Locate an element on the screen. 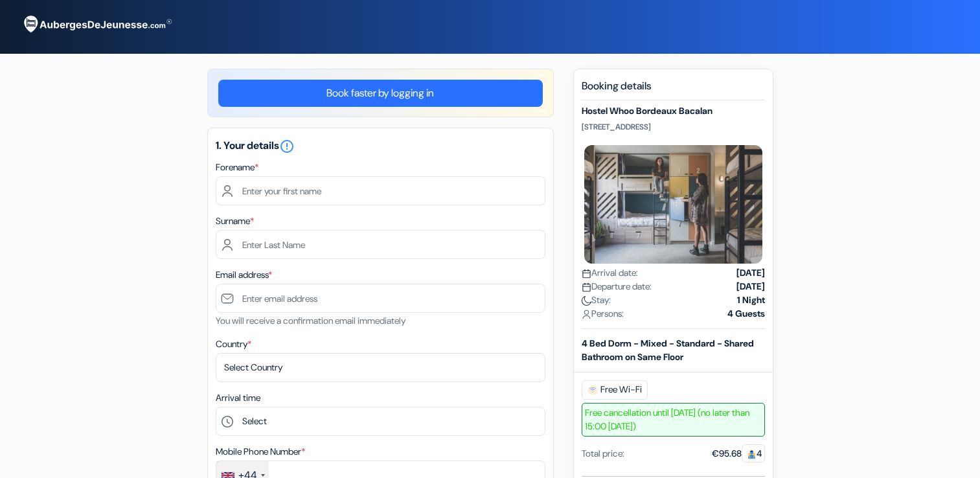 The width and height of the screenshot is (980, 478). font: Stay: is located at coordinates (601, 299).